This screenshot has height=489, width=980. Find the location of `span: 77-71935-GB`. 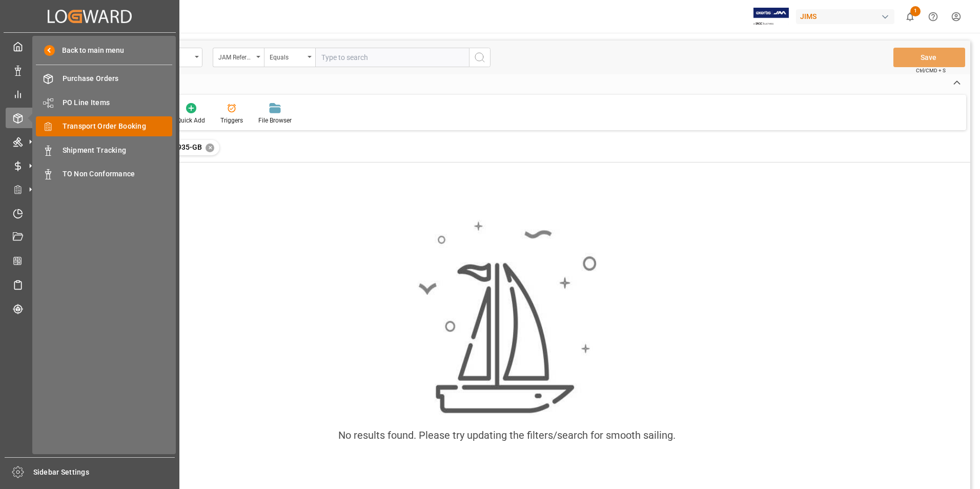

span: 77-71935-GB is located at coordinates (180, 147).